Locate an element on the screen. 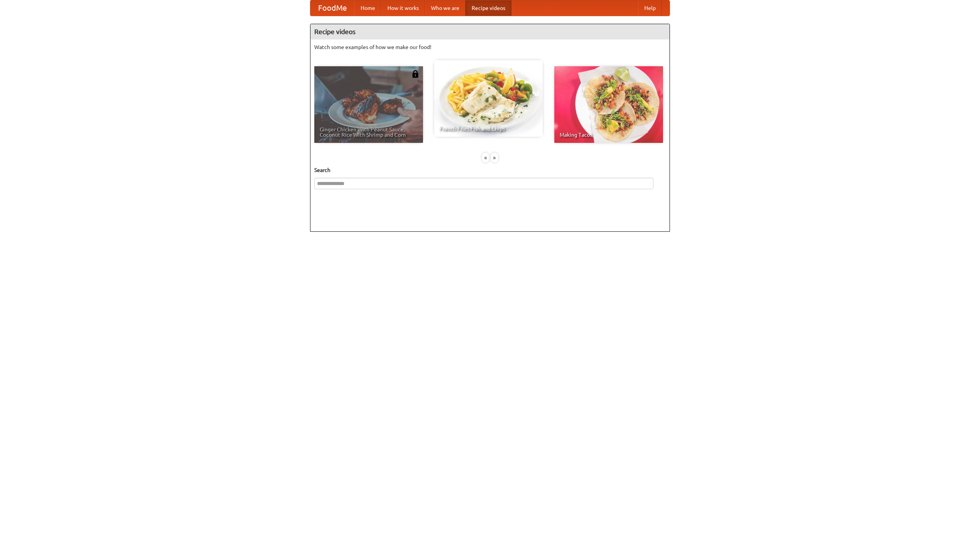 Image resolution: width=980 pixels, height=542 pixels. a: How it works is located at coordinates (403, 8).